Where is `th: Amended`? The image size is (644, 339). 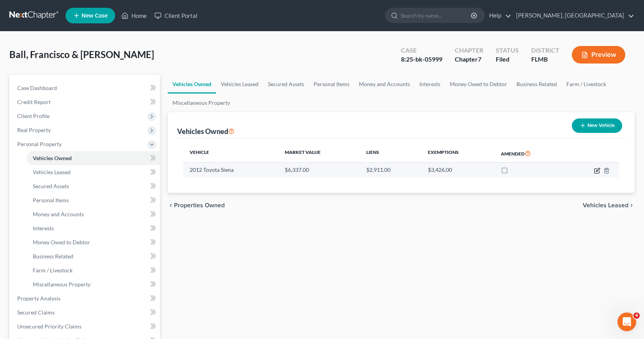 th: Amended is located at coordinates (530, 154).